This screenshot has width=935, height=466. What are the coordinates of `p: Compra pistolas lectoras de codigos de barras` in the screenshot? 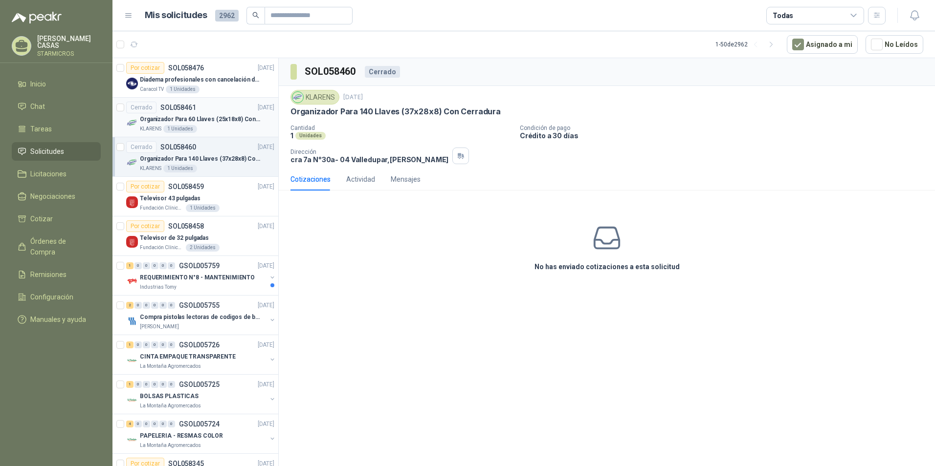 It's located at (200, 317).